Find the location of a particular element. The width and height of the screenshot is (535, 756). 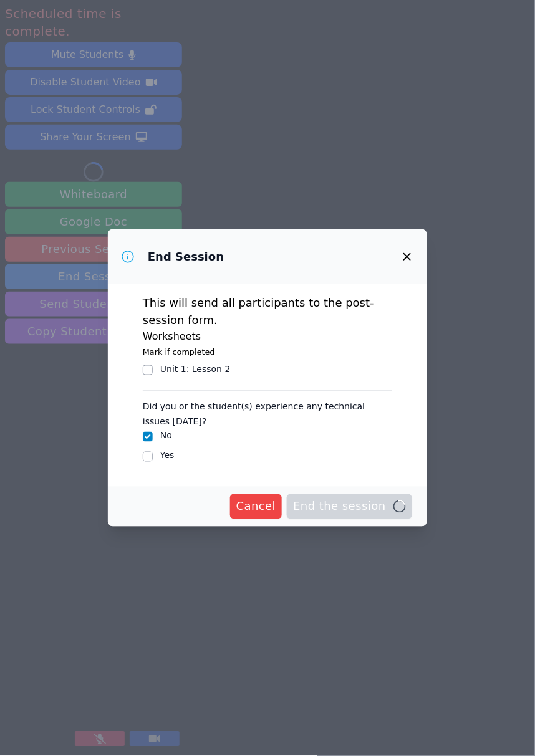

div: Unit 1 : Lesson 2 is located at coordinates (195, 369).